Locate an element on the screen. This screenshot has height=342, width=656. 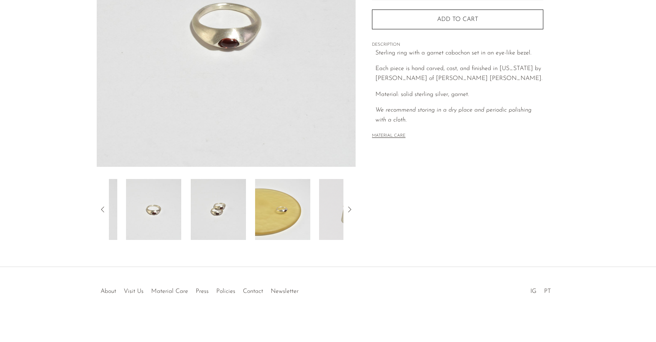
ul: Quick links is located at coordinates (199, 289).